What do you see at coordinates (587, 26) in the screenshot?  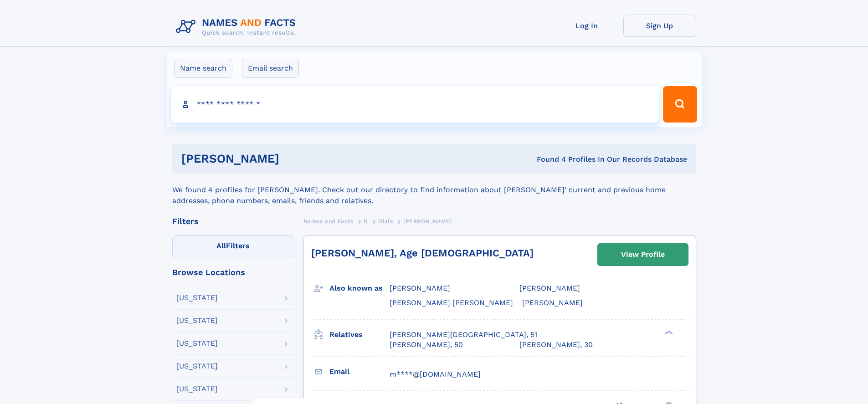 I see `a: Log In` at bounding box center [587, 26].